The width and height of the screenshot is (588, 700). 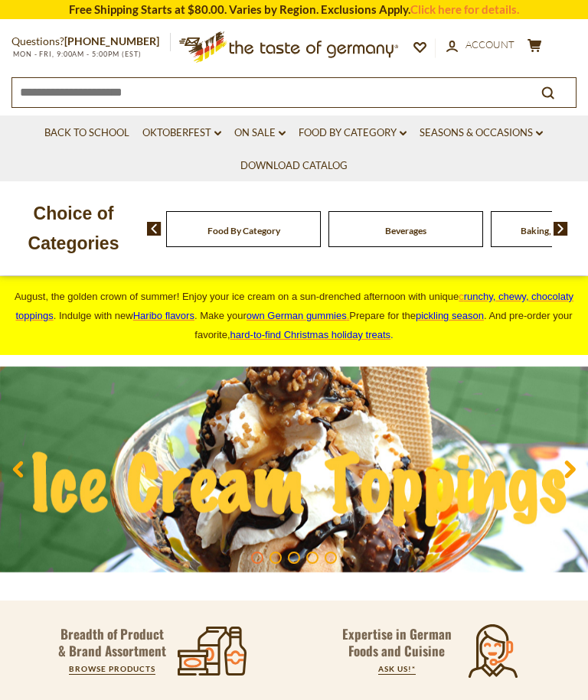 I want to click on a: Account, so click(x=480, y=45).